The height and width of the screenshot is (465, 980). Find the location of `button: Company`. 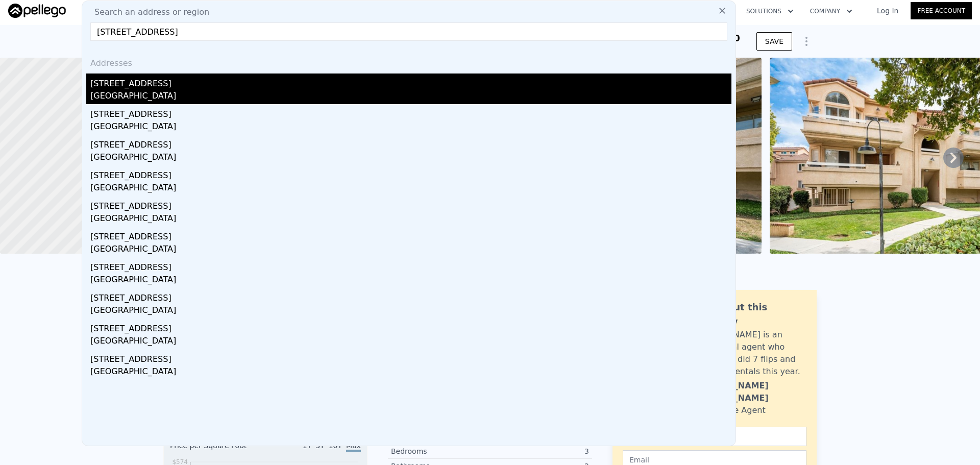

button: Company is located at coordinates (831, 11).